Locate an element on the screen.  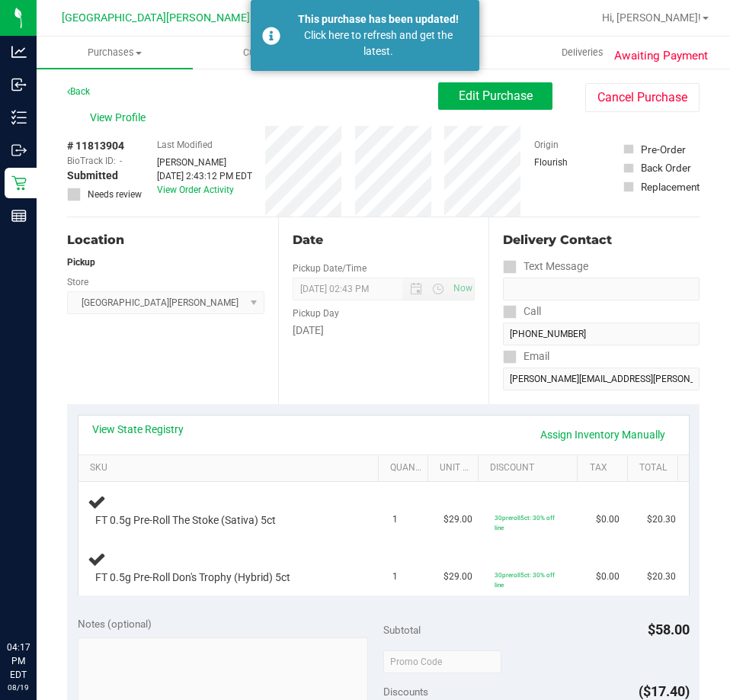
inline-svg: Outbound is located at coordinates (19, 150).